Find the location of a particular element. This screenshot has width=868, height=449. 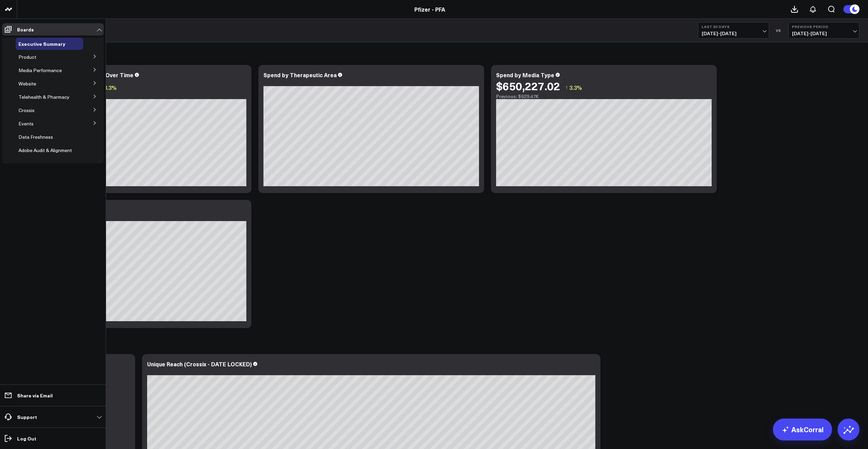

div: $650,227.02 is located at coordinates (528, 86).